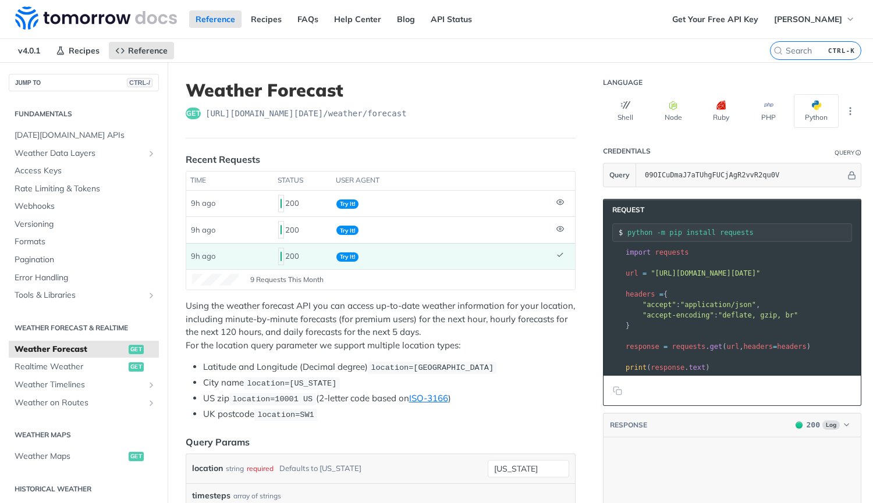  Describe the element at coordinates (84, 489) in the screenshot. I see `h2: Historical Weather` at that location.